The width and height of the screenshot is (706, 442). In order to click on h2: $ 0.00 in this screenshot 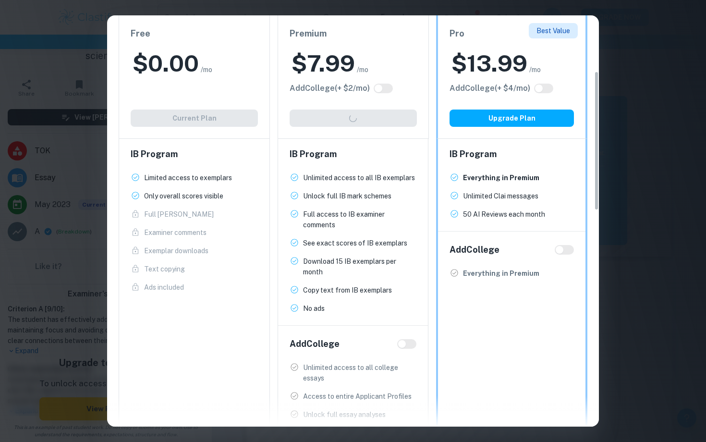, I will do `click(166, 63)`.